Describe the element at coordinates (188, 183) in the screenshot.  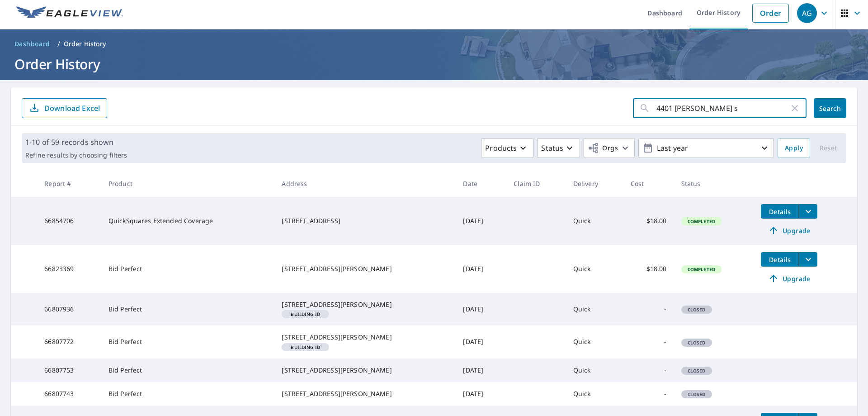
I see `th: Product` at that location.